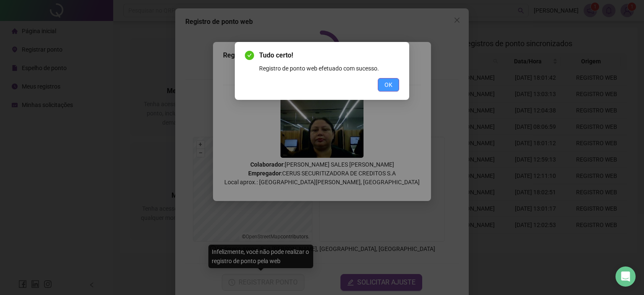 The height and width of the screenshot is (295, 644). What do you see at coordinates (626, 276) in the screenshot?
I see `div: Open Intercom Messenger` at bounding box center [626, 276].